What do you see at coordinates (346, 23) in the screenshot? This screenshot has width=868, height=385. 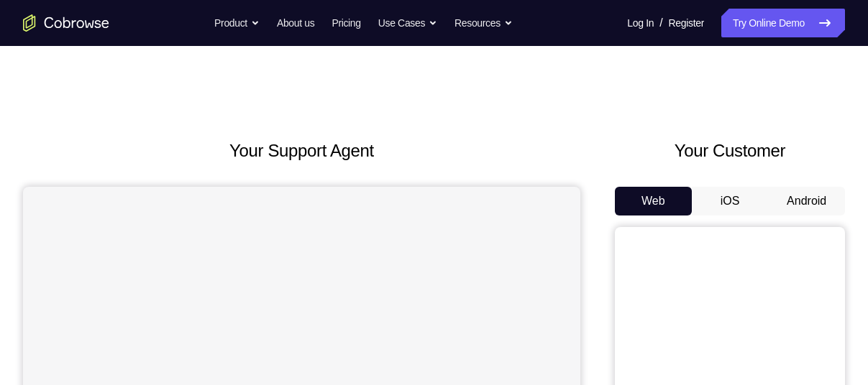 I see `a: Pricing` at bounding box center [346, 23].